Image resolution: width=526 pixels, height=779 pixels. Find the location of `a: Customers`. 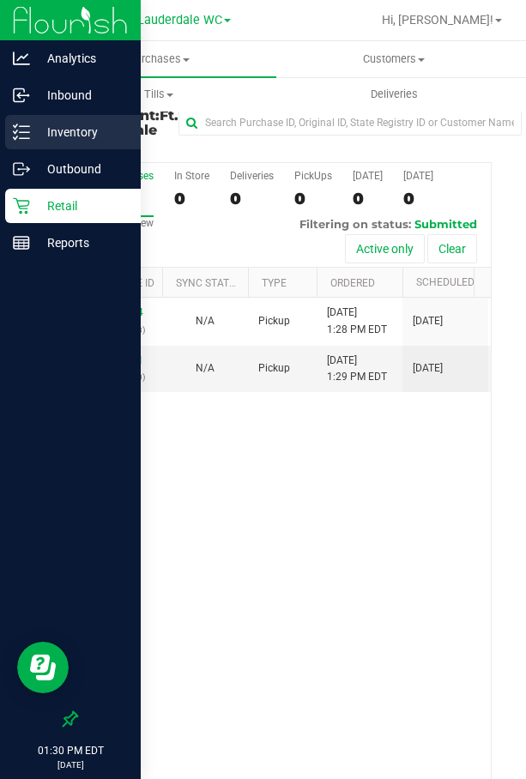

a: Customers is located at coordinates (394, 59).